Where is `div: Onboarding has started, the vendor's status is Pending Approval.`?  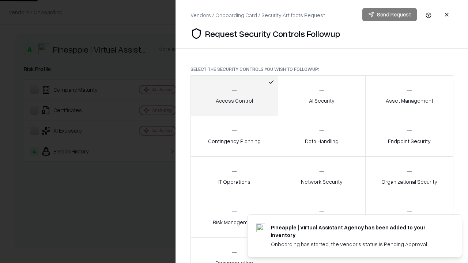 div: Onboarding has started, the vendor's status is Pending Approval. is located at coordinates (357, 244).